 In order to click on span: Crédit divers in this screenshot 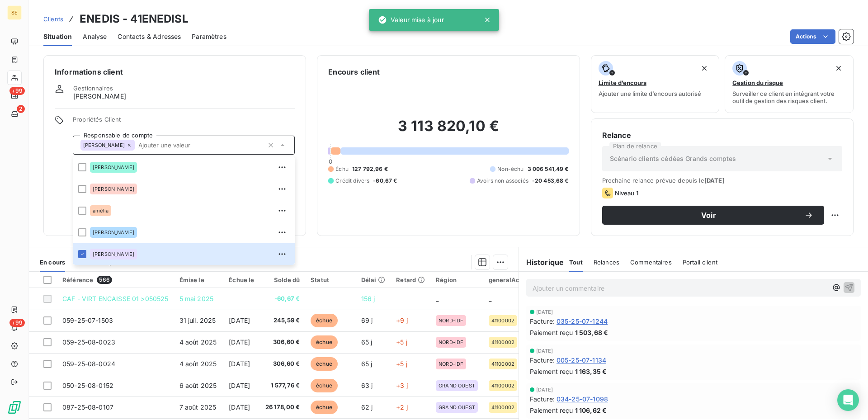, I will do `click(353, 181)`.